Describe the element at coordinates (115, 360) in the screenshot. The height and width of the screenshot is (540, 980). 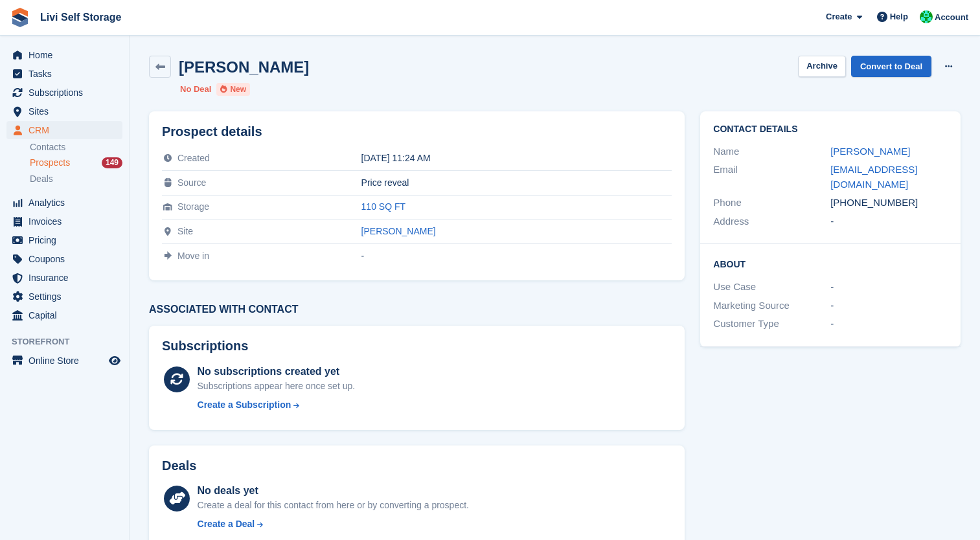
I see `a: Preview store` at that location.